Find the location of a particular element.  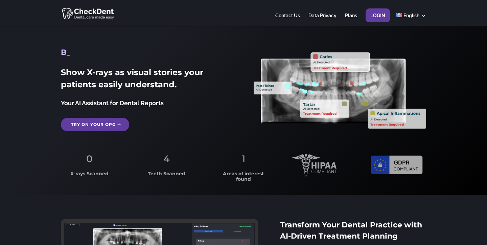

span: Transform Your Dental Practice with AI-Driven Treatment Planning is located at coordinates (351, 230).